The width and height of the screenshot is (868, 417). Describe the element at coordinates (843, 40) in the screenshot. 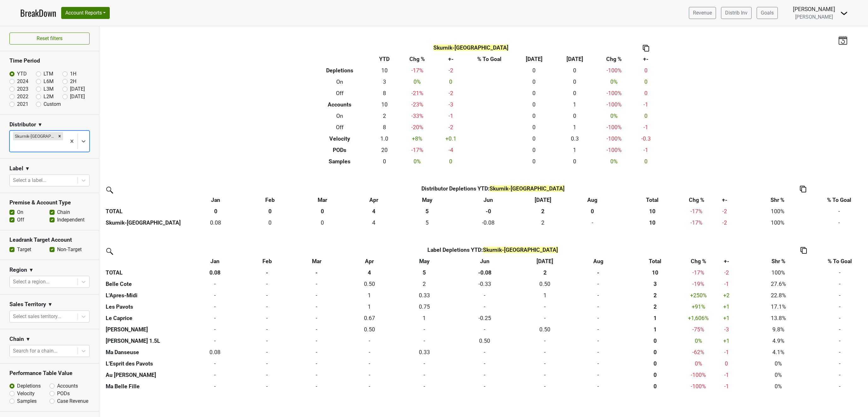

I see `img: last_updated_date` at that location.